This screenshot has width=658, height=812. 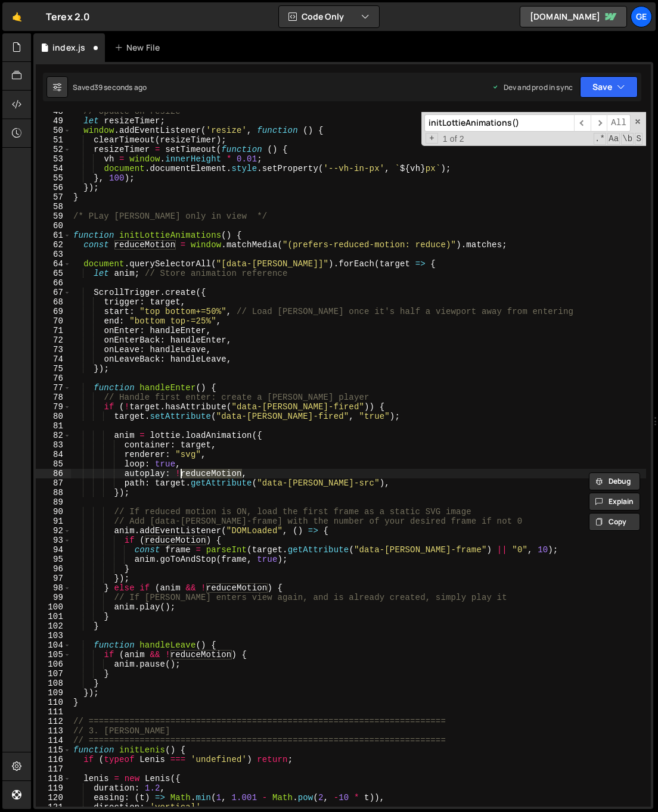 What do you see at coordinates (615, 521) in the screenshot?
I see `button: Copy` at bounding box center [615, 521].